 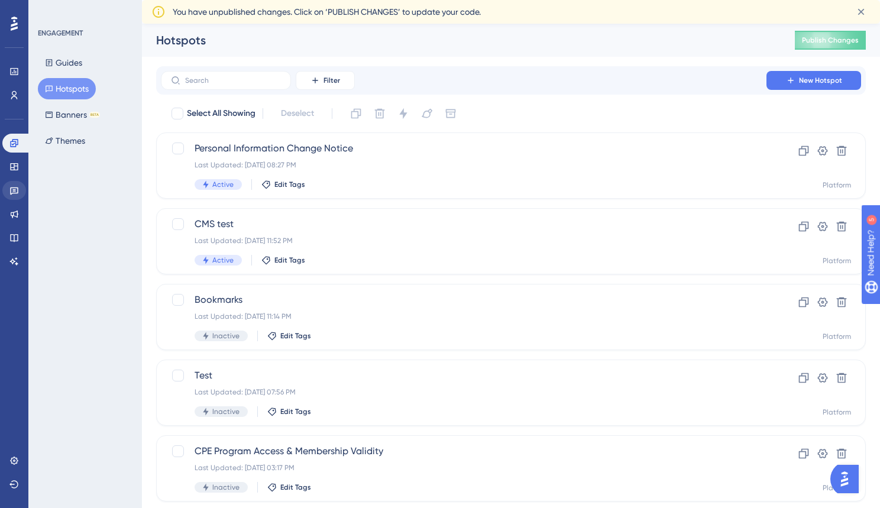 I want to click on span: You have unpublished changes. Click on ‘PUBLISH CHANGES’ to update your code., so click(x=327, y=12).